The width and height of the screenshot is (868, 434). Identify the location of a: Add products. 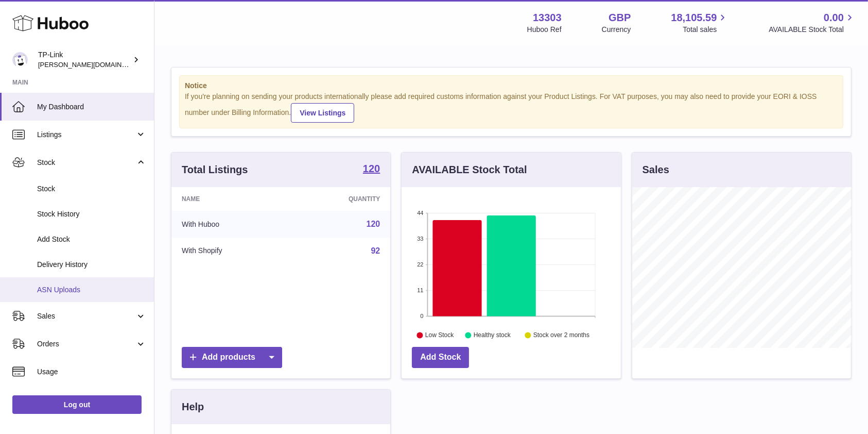
(231, 357).